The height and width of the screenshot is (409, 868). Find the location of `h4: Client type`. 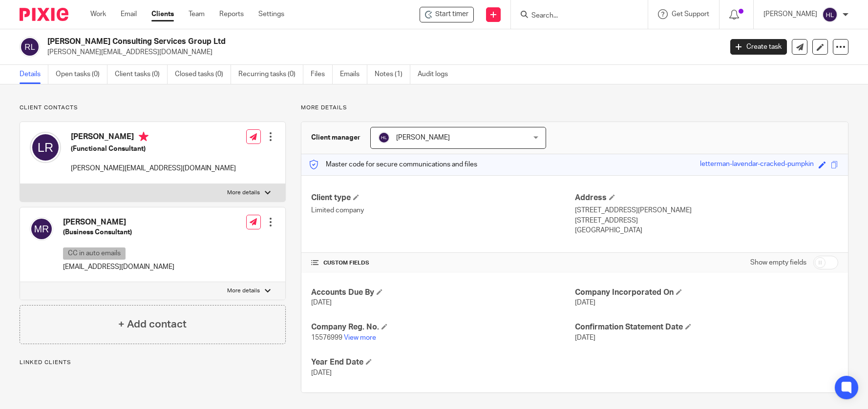

h4: Client type is located at coordinates (442, 197).